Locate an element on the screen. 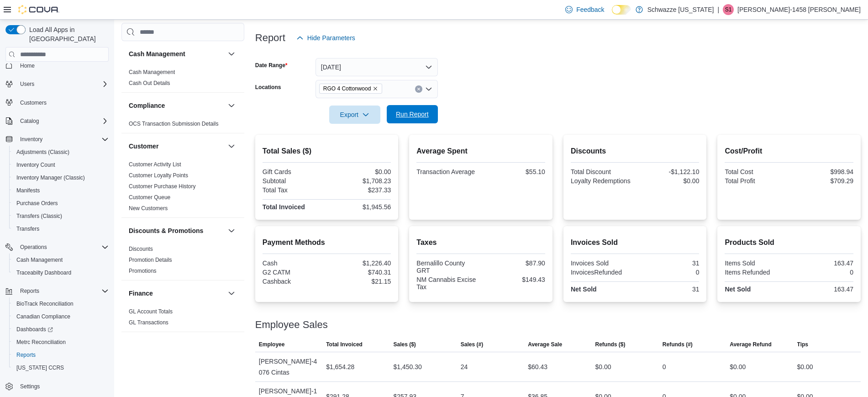  button: Catalog is located at coordinates (29, 121).